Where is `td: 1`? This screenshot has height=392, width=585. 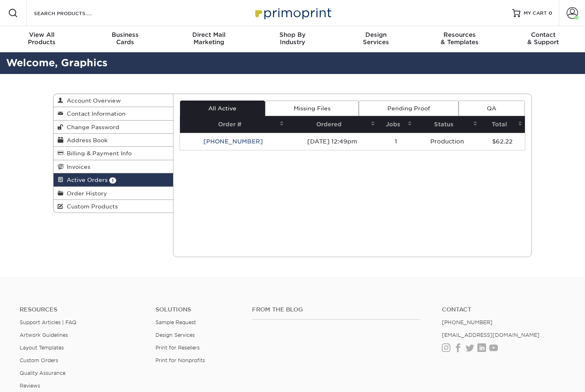
td: 1 is located at coordinates (396, 141).